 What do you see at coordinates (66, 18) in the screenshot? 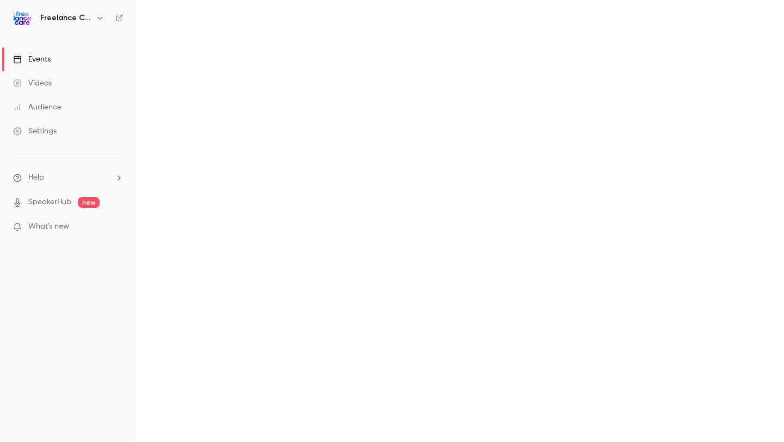
I see `h6: Freelance Care` at bounding box center [66, 18].